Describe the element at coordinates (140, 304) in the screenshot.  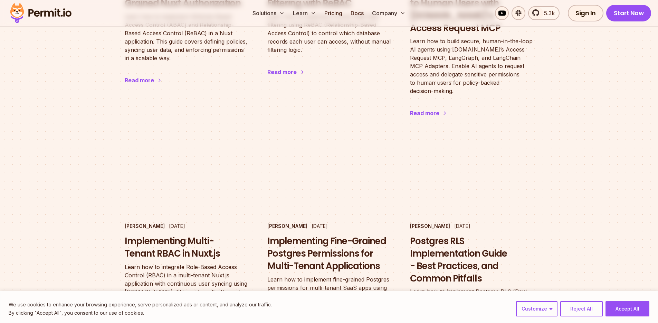
I see `p: We use cookies to enhance your browsing experience, serve personalized ads or content, and analyz...` at that location.